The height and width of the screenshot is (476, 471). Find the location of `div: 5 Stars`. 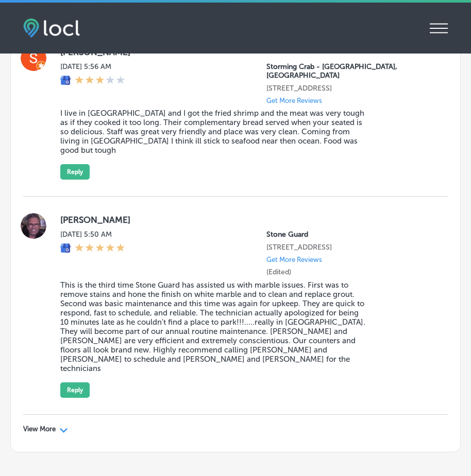

div: 5 Stars is located at coordinates (100, 249).